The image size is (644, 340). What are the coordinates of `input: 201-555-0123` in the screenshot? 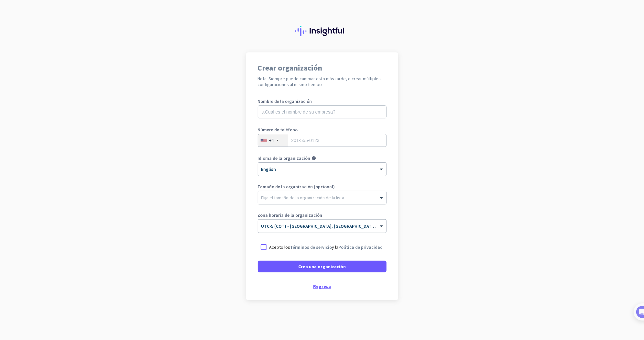 It's located at (322, 140).